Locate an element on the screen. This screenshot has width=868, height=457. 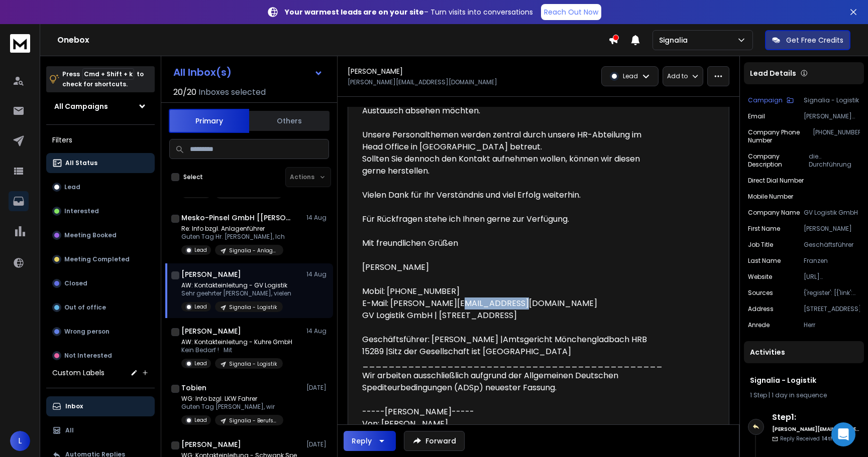
p: Closed is located at coordinates (76, 283).